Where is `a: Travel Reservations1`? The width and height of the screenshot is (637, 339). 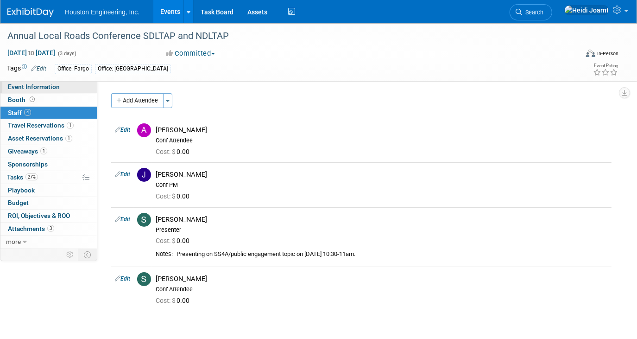
a: Travel Reservations1 is located at coordinates (49, 125).